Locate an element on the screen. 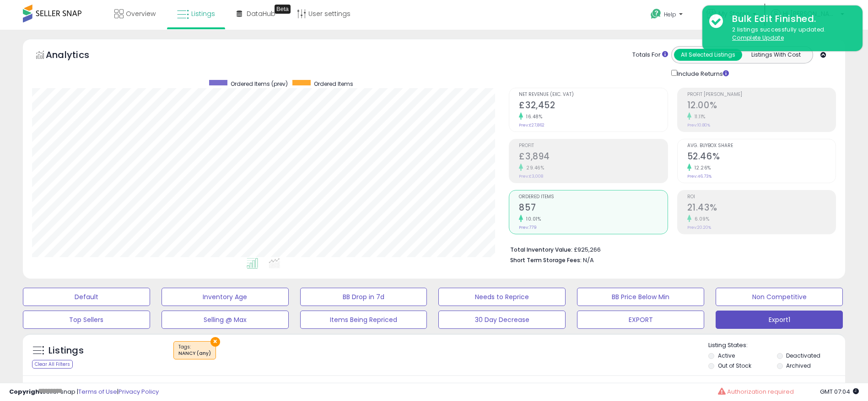 The height and width of the screenshot is (401, 868). button: Non Competitive is located at coordinates (779, 297).